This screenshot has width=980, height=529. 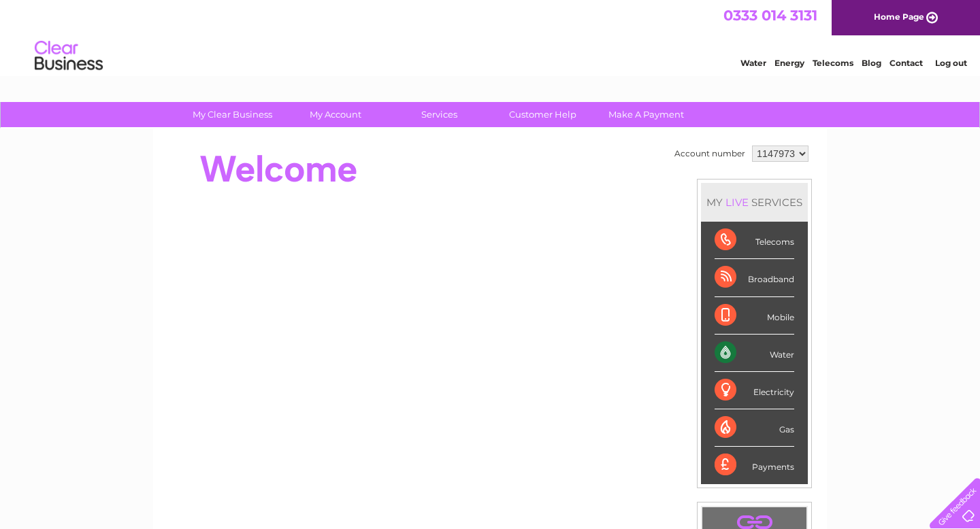 What do you see at coordinates (336, 114) in the screenshot?
I see `a: My Account` at bounding box center [336, 114].